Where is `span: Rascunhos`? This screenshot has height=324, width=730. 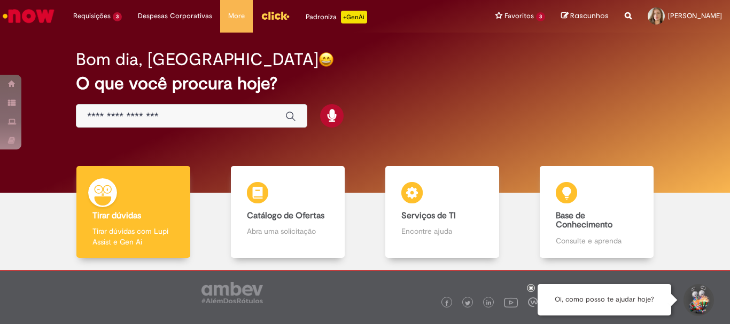
span: Rascunhos is located at coordinates (590, 16).